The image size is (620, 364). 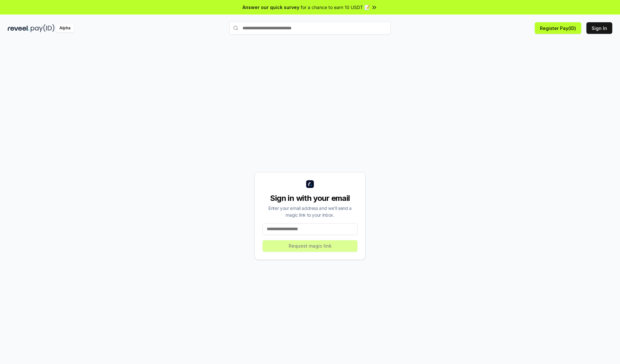 I want to click on div: Enter your email address and we’ll send a magic link to your inbox., so click(x=310, y=211).